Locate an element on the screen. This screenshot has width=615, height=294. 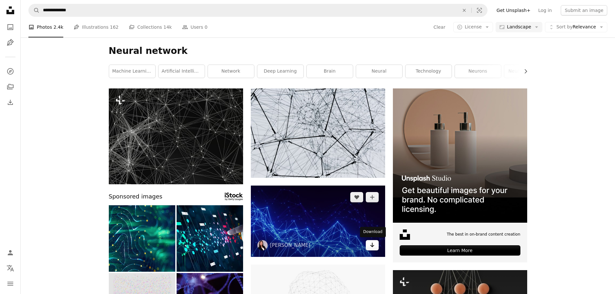
a: network is located at coordinates (231, 71).